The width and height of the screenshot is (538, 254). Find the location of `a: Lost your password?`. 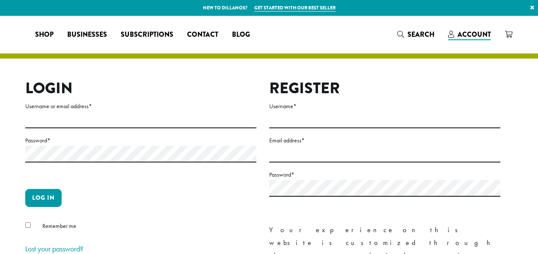

a: Lost your password? is located at coordinates (54, 249).